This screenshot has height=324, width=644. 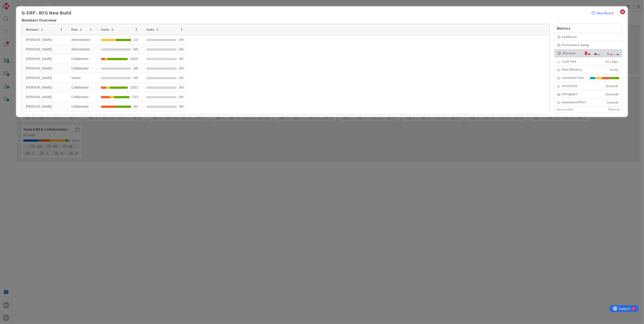 I want to click on div: 1/2, so click(x=136, y=40).